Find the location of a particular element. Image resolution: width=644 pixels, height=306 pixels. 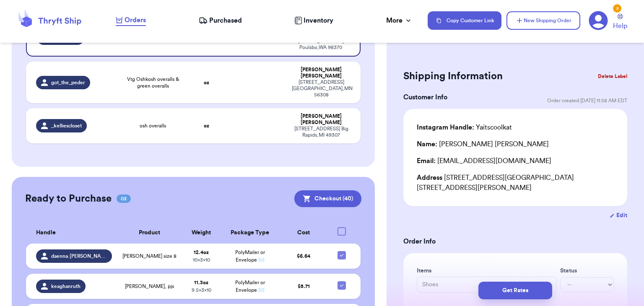

button: Get Rates is located at coordinates (515, 290).